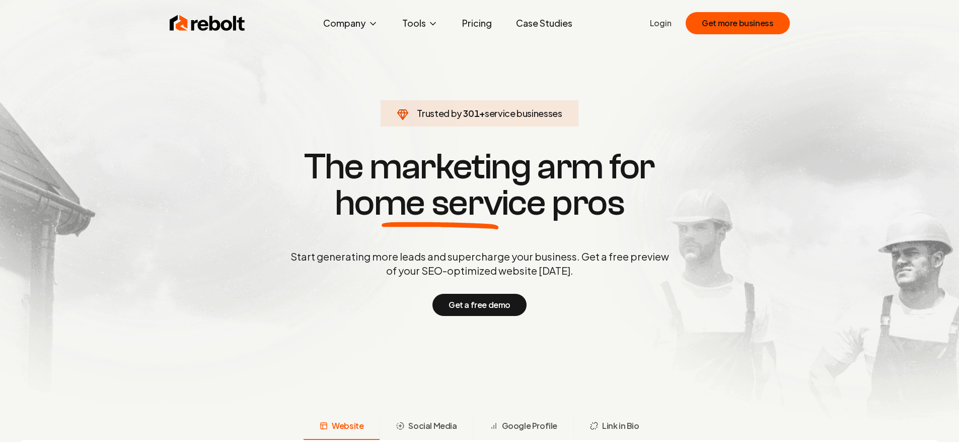 This screenshot has width=959, height=442. I want to click on button: Social Media, so click(426, 426).